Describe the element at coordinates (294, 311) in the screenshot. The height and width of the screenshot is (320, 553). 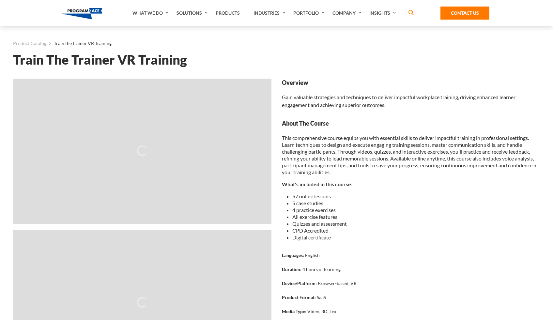
I see `strong: Media Type:` at that location.